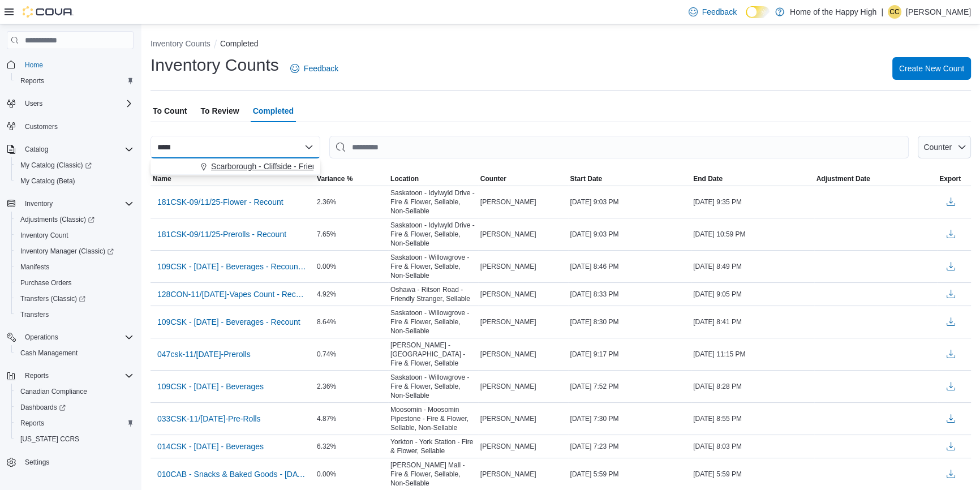 This screenshot has height=490, width=980. What do you see at coordinates (75, 283) in the screenshot?
I see `button: Purchase Orders` at bounding box center [75, 283].